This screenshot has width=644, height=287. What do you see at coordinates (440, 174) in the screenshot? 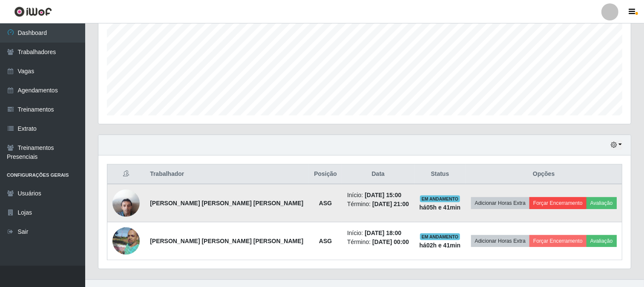
I see `th: Status` at bounding box center [440, 174].